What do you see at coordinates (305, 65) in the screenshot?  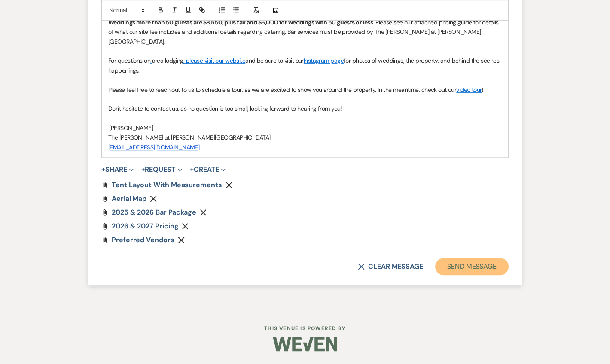 I see `p: For questions on area lodging and be sure to visit our for photos of weddings, the property, and ...` at bounding box center [305, 65].